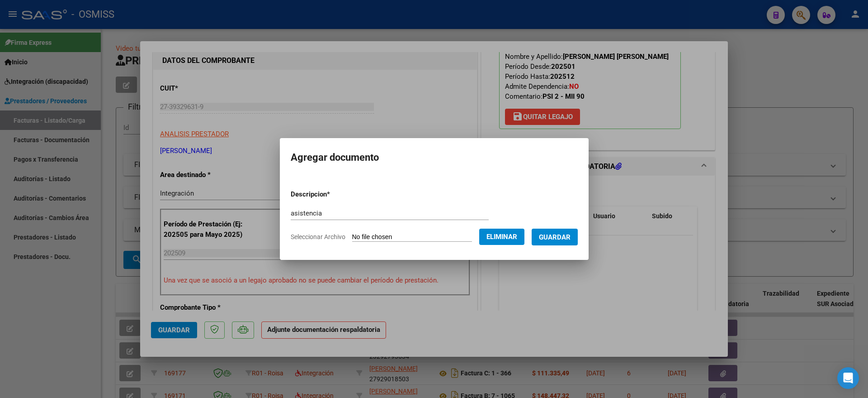 The height and width of the screenshot is (398, 868). What do you see at coordinates (501, 237) in the screenshot?
I see `button: Eliminar` at bounding box center [501, 237].